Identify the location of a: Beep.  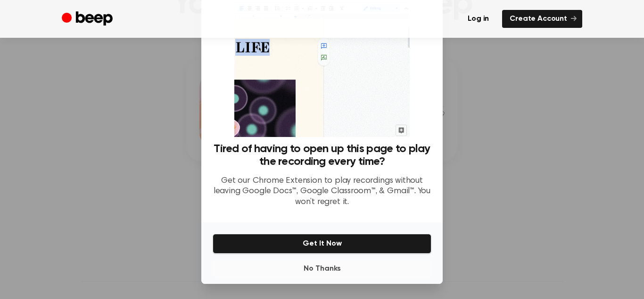
(88, 18).